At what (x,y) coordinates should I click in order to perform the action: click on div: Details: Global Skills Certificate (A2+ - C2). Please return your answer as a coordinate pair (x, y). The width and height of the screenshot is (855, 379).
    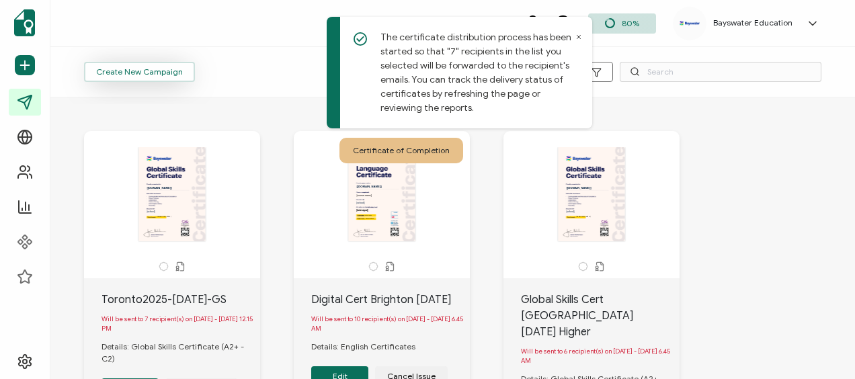
    Looking at the image, I should click on (181, 353).